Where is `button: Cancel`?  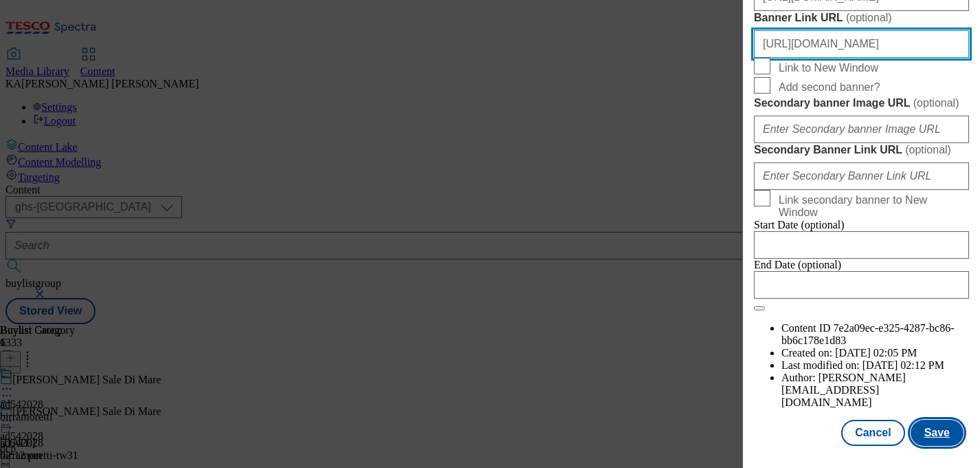
button: Cancel is located at coordinates (873, 433).